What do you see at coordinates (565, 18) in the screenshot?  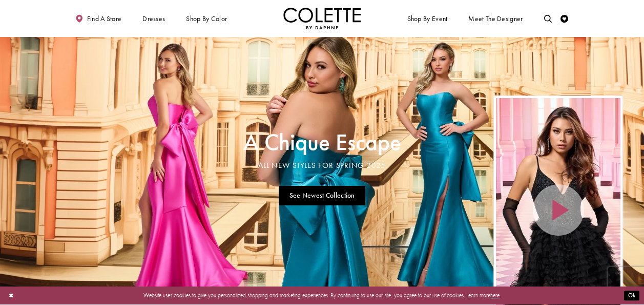 I see `a: Check Wishlist` at bounding box center [565, 18].